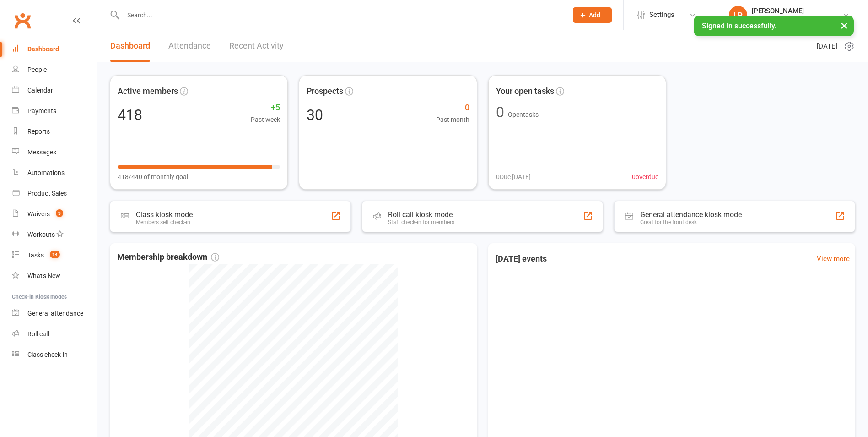  Describe the element at coordinates (54, 173) in the screenshot. I see `a: Automations` at that location.